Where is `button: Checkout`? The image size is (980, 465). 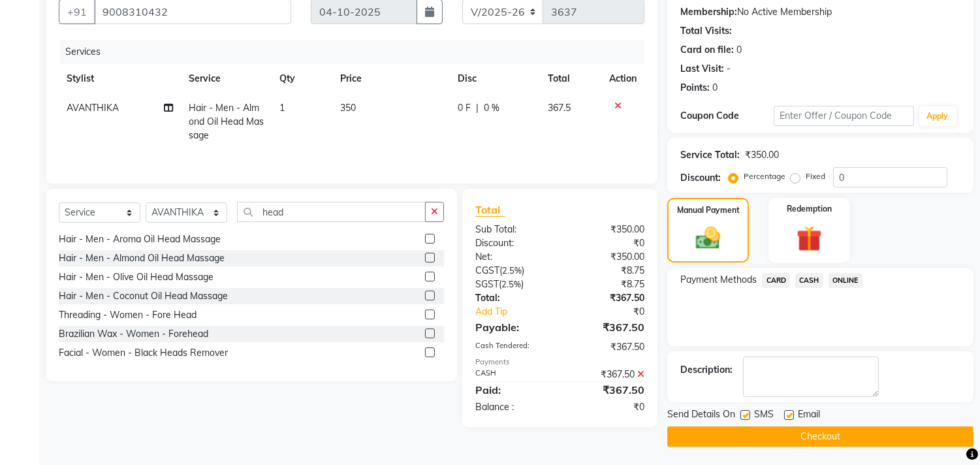 button: Checkout is located at coordinates (820, 436).